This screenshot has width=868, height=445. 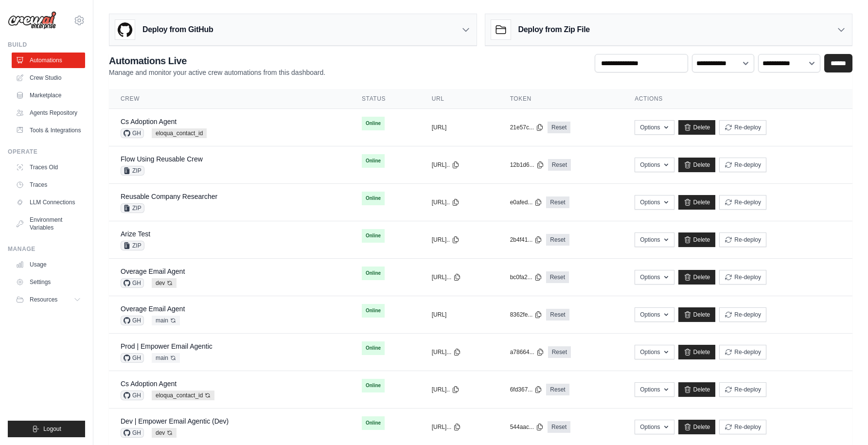 What do you see at coordinates (217, 61) in the screenshot?
I see `h2: Automations Live` at bounding box center [217, 61].